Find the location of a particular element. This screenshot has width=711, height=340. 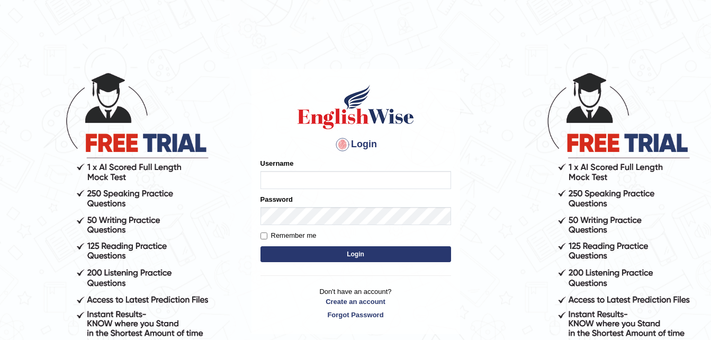

label: Username is located at coordinates (277, 163).